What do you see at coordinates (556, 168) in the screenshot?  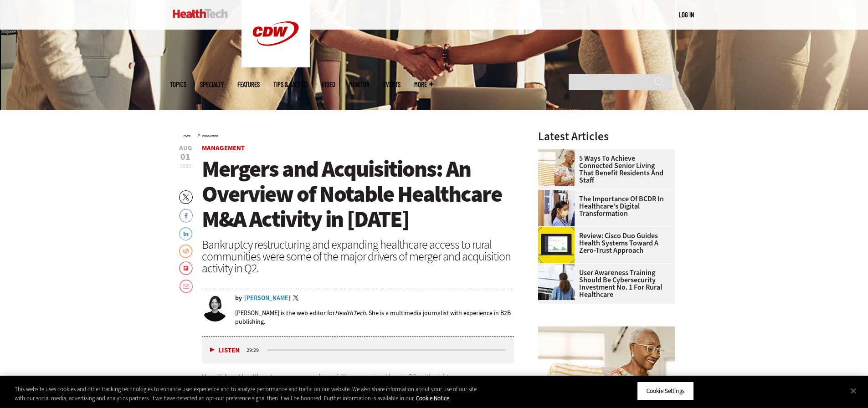 I see `img: Networking Solutions for Senior Living` at bounding box center [556, 168].